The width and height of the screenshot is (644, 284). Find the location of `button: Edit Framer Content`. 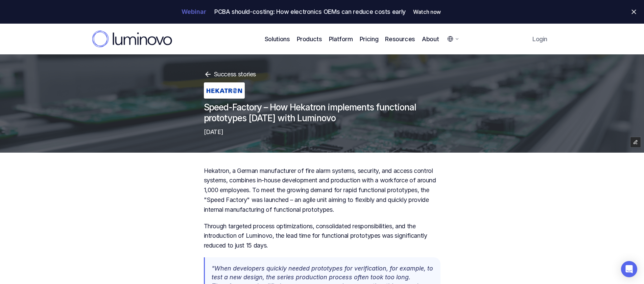

button: Edit Framer Content is located at coordinates (636, 142).